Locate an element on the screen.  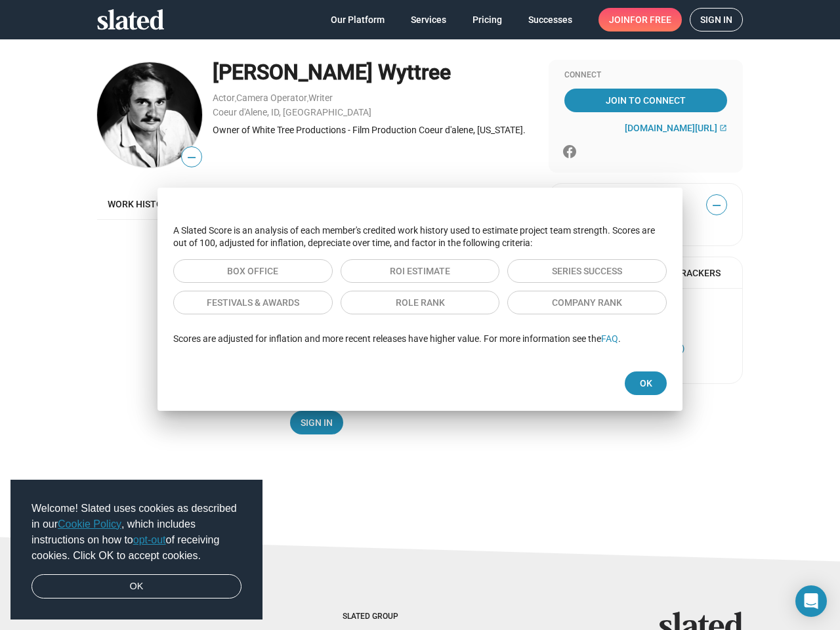
span: Role Rank is located at coordinates (420, 302).